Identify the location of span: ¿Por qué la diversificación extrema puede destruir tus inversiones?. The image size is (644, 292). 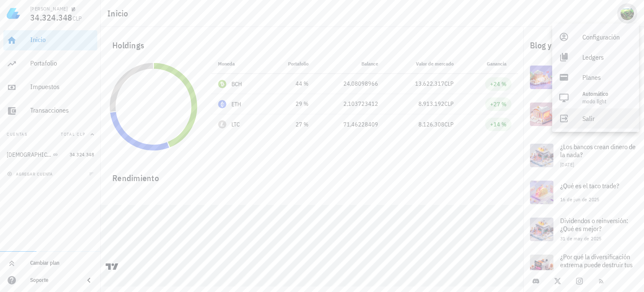
(596, 264).